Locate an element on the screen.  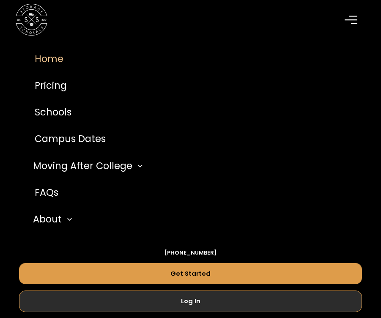
a: Home is located at coordinates (191, 59).